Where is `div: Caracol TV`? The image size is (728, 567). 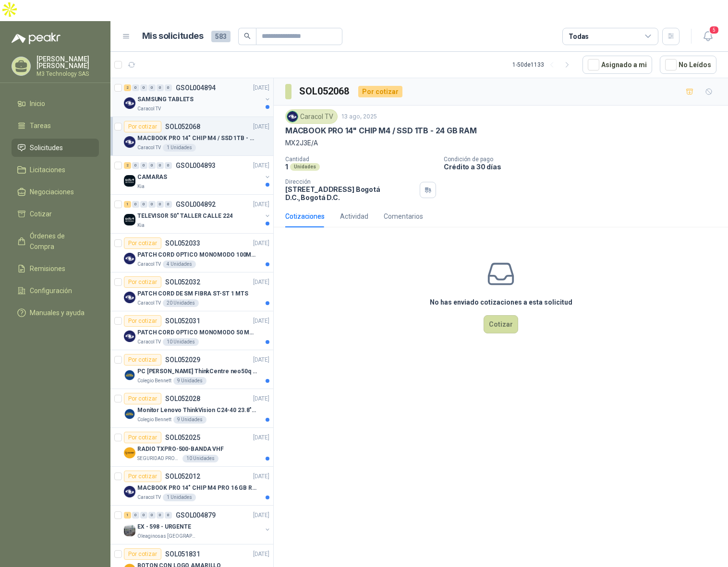
div: Caracol TV is located at coordinates (311, 117).